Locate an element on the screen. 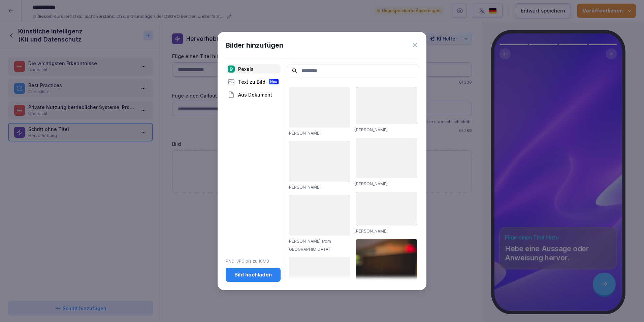 The height and width of the screenshot is (322, 644). div: Text zu Bild is located at coordinates (253, 81).